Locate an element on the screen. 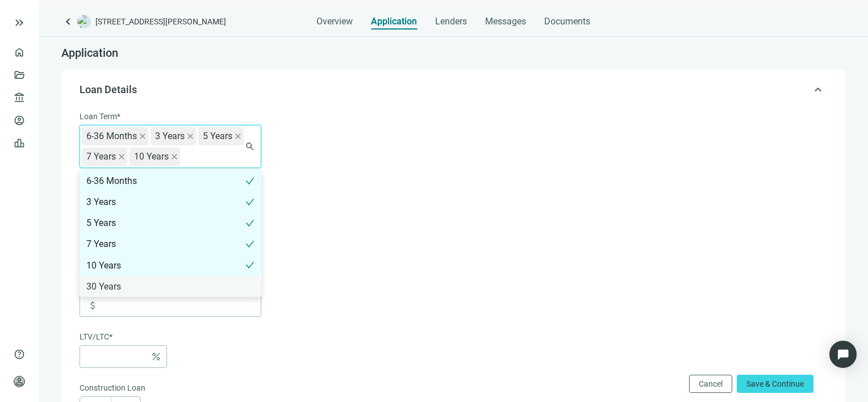 Image resolution: width=868 pixels, height=402 pixels. span: LTV/LTC* is located at coordinates (96, 337).